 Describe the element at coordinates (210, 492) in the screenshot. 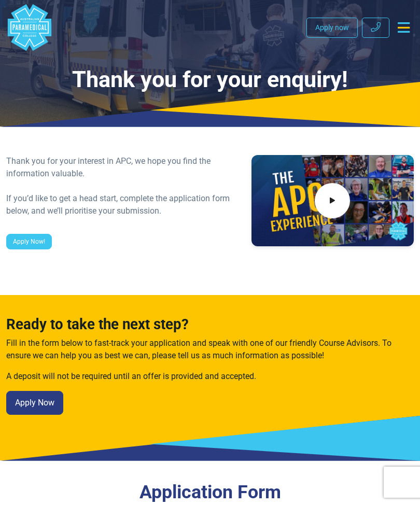

I see `a: Application Form` at that location.